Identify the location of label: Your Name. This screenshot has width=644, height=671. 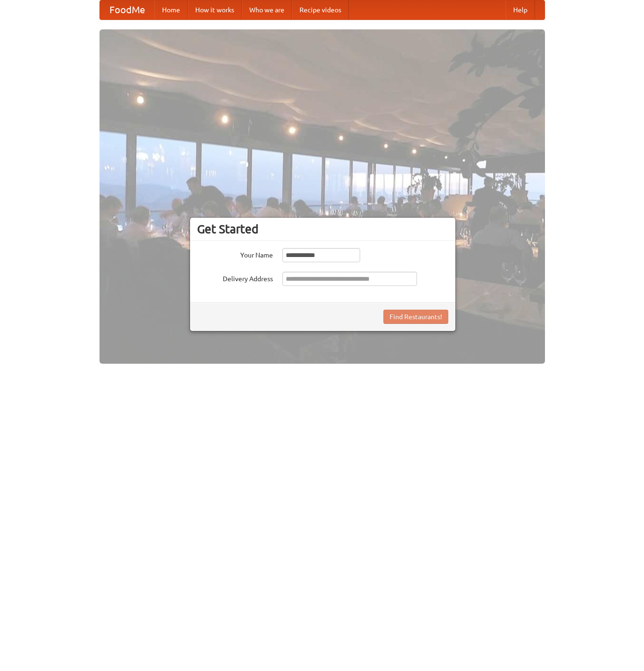
(235, 254).